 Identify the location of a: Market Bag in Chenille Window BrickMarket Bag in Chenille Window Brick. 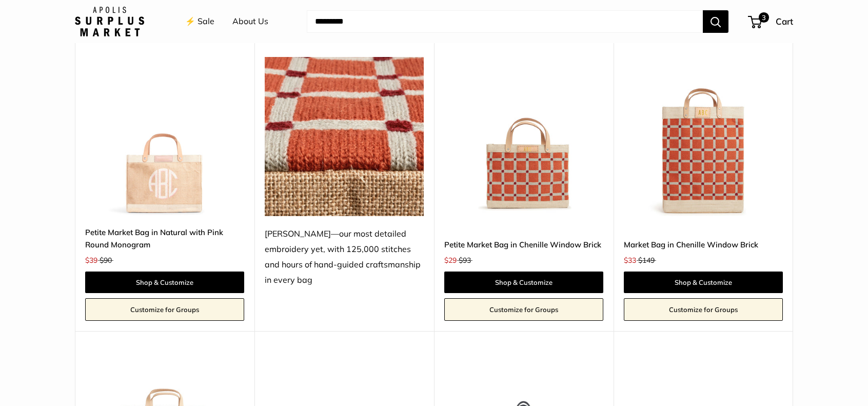
(703, 136).